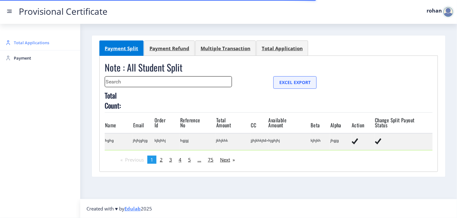 The width and height of the screenshot is (457, 218). What do you see at coordinates (289, 142) in the screenshot?
I see `td: hjghjhj` at bounding box center [289, 142].